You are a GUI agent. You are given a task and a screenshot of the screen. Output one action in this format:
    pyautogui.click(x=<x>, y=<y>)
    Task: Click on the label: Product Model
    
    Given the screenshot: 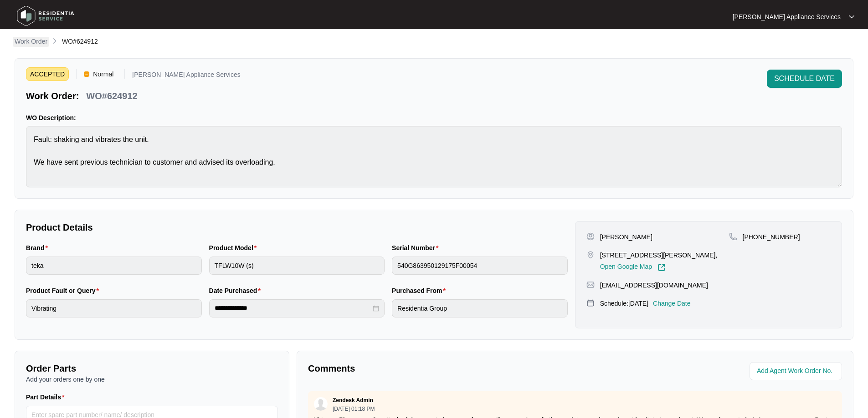 What is the action you would take?
    pyautogui.click(x=235, y=248)
    